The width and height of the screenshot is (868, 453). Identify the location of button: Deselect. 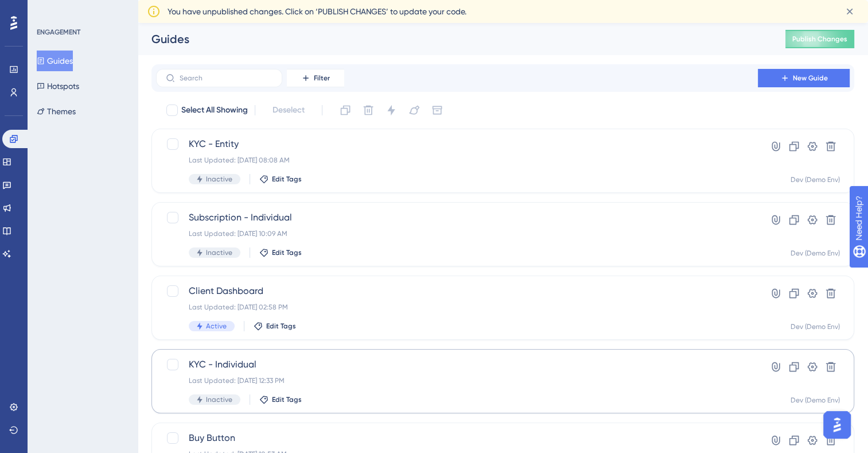
(289, 110).